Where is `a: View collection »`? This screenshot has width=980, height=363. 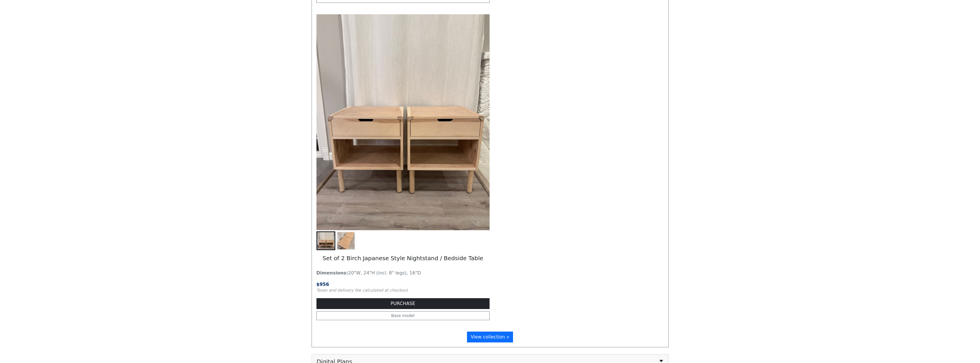 a: View collection » is located at coordinates (490, 337).